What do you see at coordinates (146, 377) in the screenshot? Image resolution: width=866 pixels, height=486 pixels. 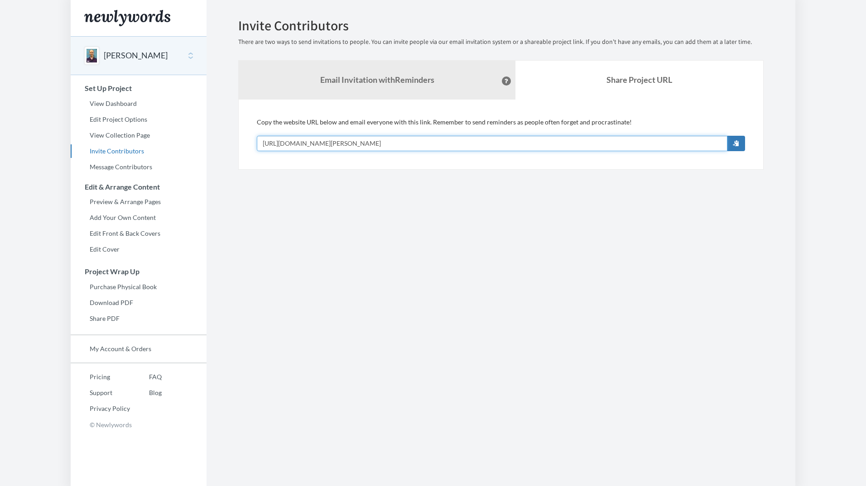 I see `a: FAQ` at bounding box center [146, 377].